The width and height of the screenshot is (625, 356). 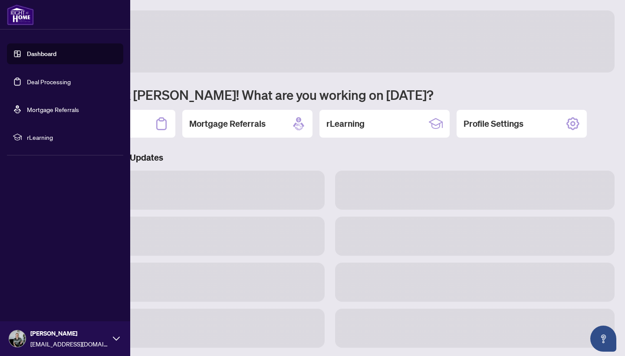 What do you see at coordinates (330, 158) in the screenshot?
I see `h3: Brokerage & Industry Updates` at bounding box center [330, 158].